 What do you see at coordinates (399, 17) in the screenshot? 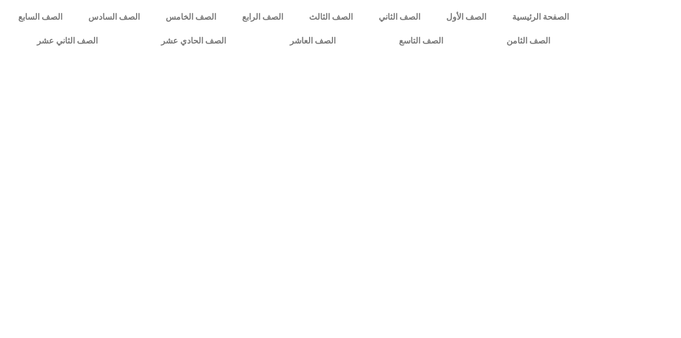
I see `a: الصف الثاني` at bounding box center [399, 17].